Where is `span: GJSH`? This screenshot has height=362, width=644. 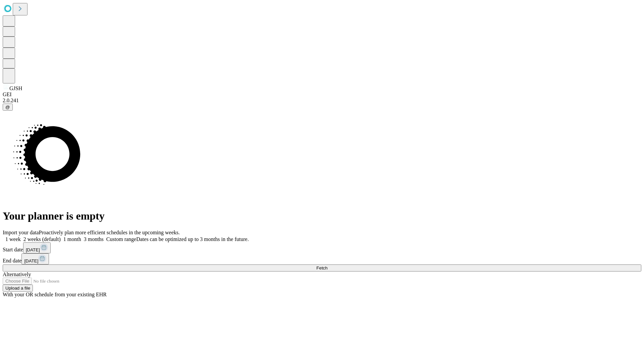 span: GJSH is located at coordinates (16, 88).